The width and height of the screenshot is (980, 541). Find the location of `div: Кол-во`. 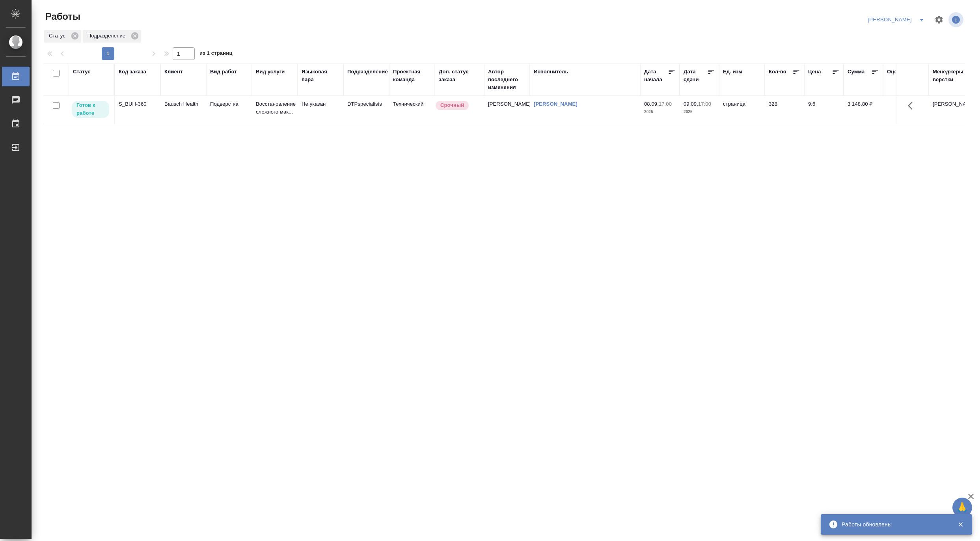

div: Кол-во is located at coordinates (777, 72).